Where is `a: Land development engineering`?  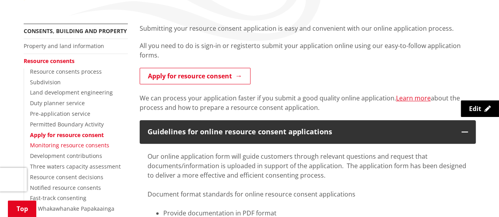
a: Land development engineering is located at coordinates (71, 92).